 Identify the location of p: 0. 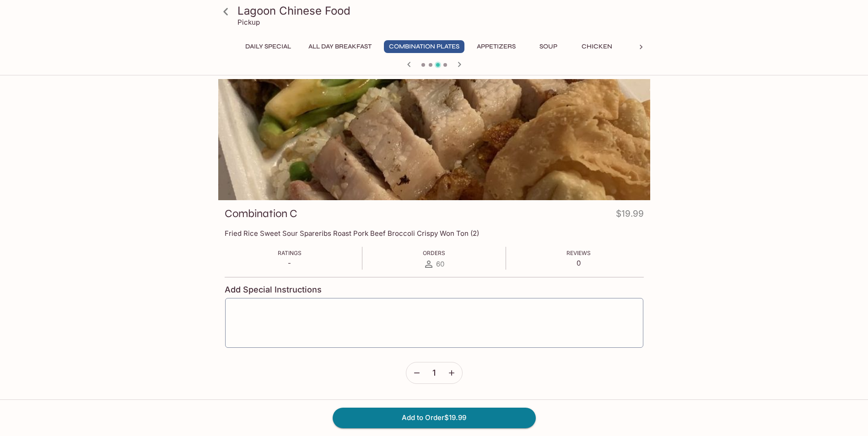
(578, 263).